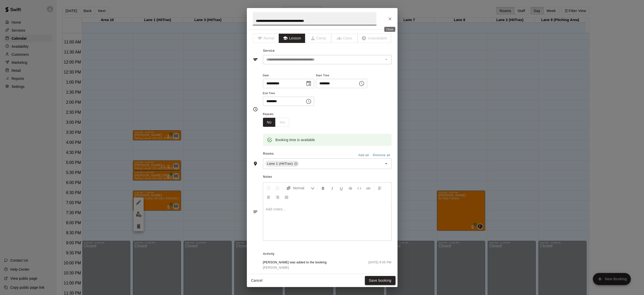 The image size is (644, 295). I want to click on button: Justify Align, so click(287, 197).